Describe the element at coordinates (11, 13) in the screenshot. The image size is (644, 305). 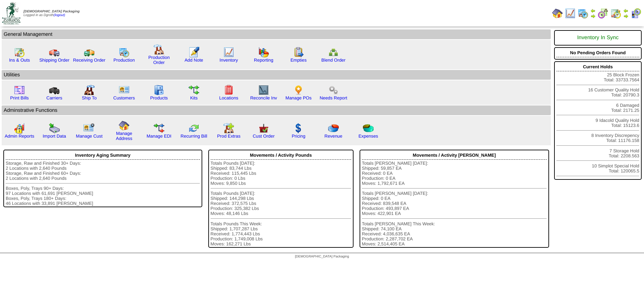
I see `img: zoroco-logo-small.webp` at that location.